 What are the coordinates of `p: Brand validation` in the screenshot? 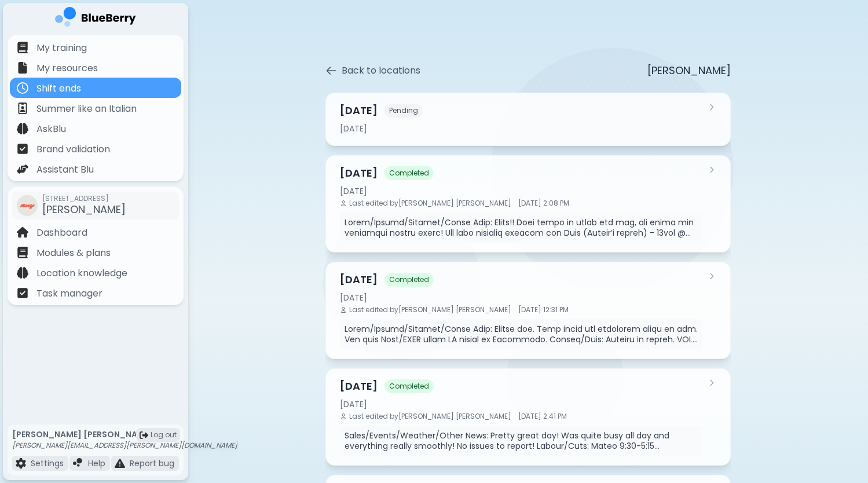 It's located at (73, 150).